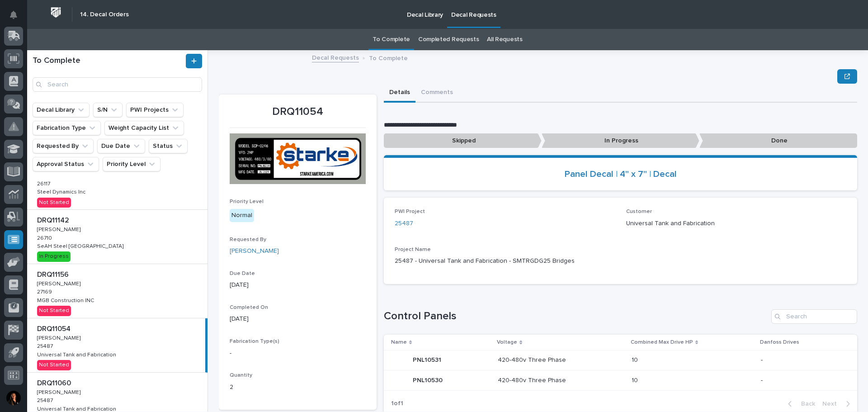  I want to click on span: Completed On, so click(248, 307).